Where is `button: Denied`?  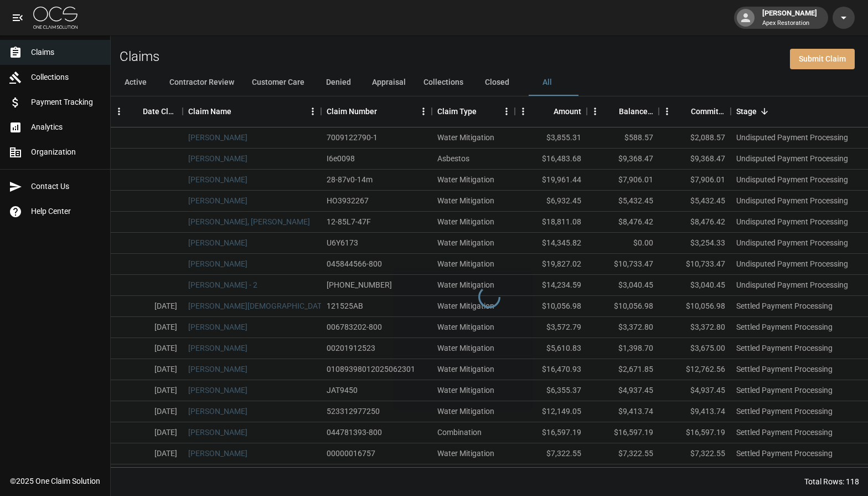 button: Denied is located at coordinates (338, 82).